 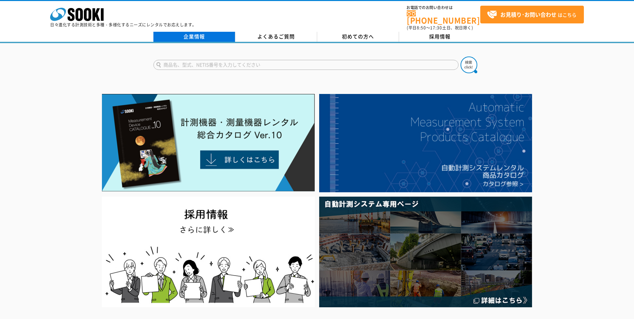 What do you see at coordinates (306, 65) in the screenshot?
I see `input: 商品名、型式、NETIS番号を入力してください` at bounding box center [306, 65].